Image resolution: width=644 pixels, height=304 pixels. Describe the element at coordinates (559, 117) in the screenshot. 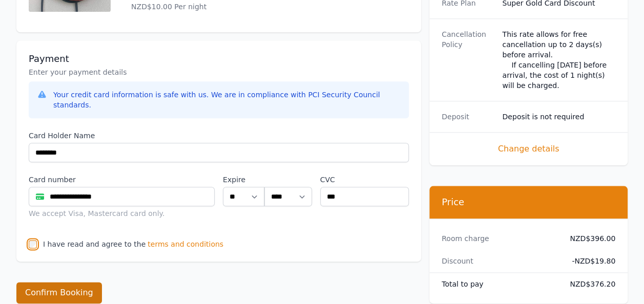

I see `dd: Deposit is not required` at that location.